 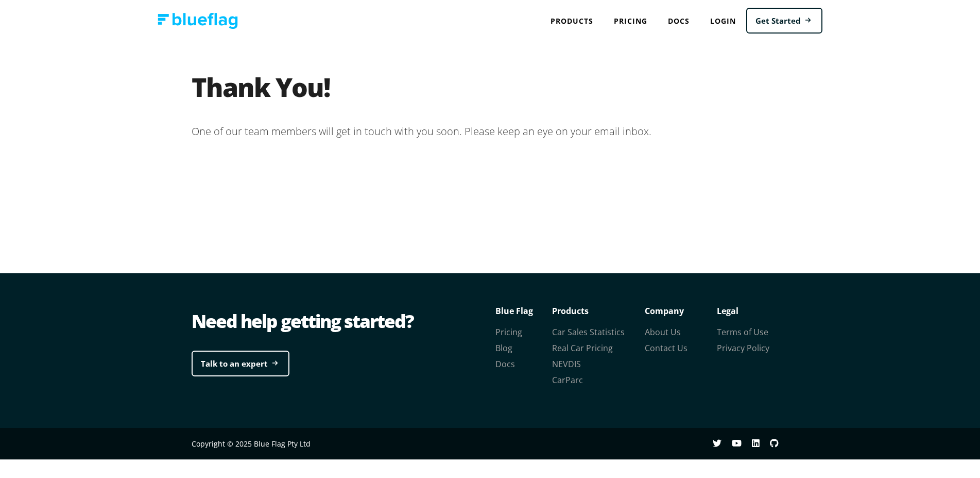 What do you see at coordinates (588, 332) in the screenshot?
I see `a: Car Sales Statistics` at bounding box center [588, 332].